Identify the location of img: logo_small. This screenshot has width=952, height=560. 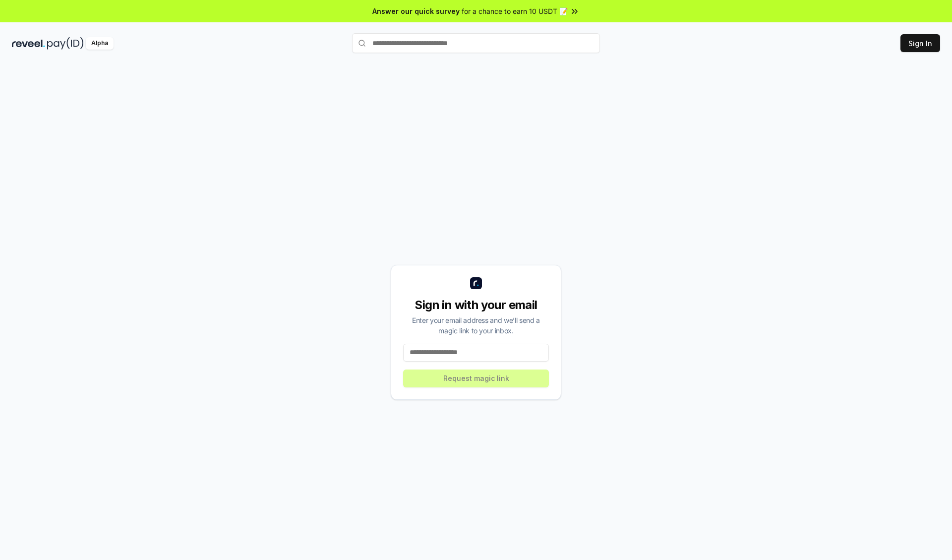
(476, 283).